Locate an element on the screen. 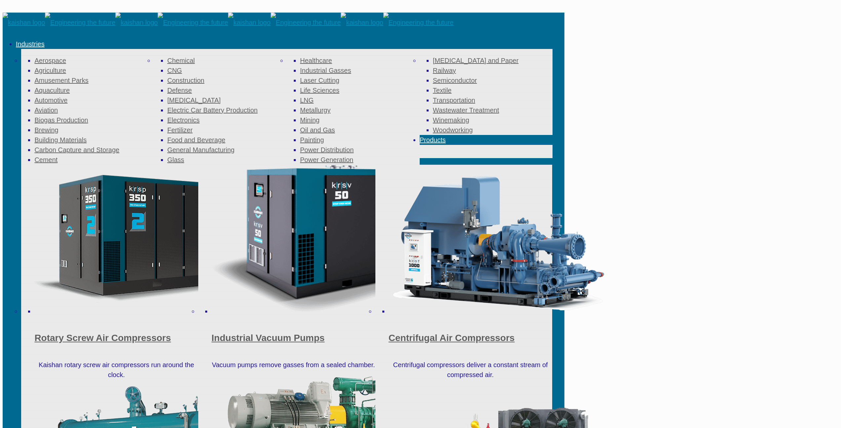 This screenshot has height=428, width=841. a: Kaishan USA is located at coordinates (228, 22).